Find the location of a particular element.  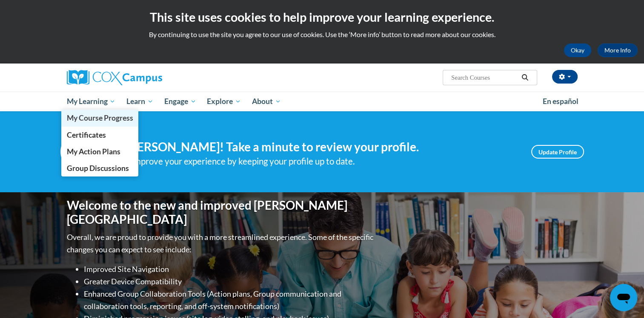

img: Profile Image is located at coordinates (79, 152).